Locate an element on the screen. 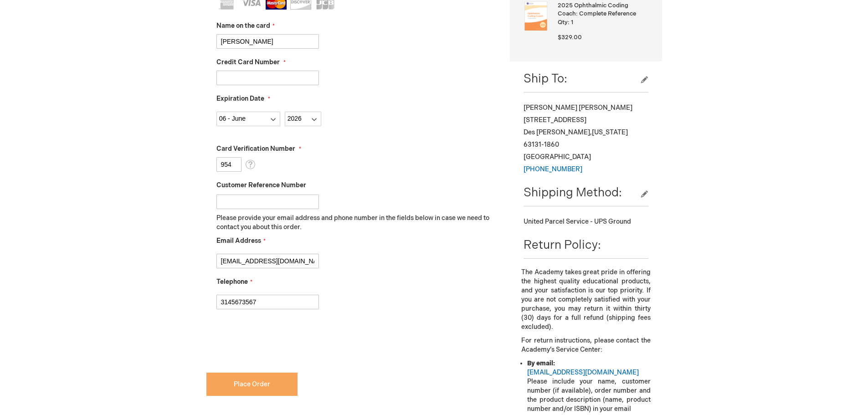 Image resolution: width=868 pixels, height=415 pixels. img: 2025 Ophthalmic Coding Coach: Complete Reference is located at coordinates (536, 16).